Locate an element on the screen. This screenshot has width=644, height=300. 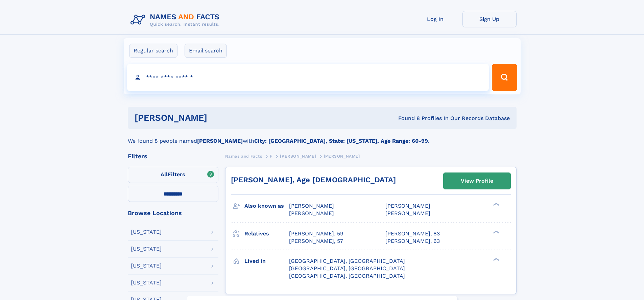
div: Filters is located at coordinates (173, 156).